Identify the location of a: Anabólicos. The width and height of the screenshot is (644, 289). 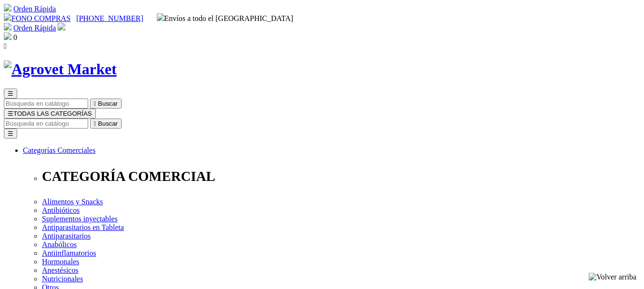
(59, 244).